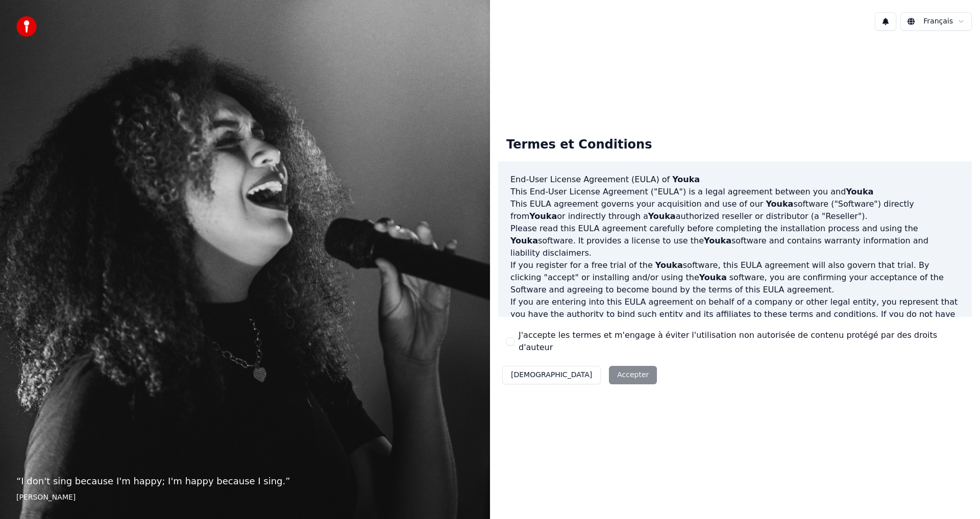 This screenshot has width=980, height=519. What do you see at coordinates (735, 210) in the screenshot?
I see `p: This EULA agreement governs your acquisition and use of our software ("Software") directly from o...` at bounding box center [735, 210].